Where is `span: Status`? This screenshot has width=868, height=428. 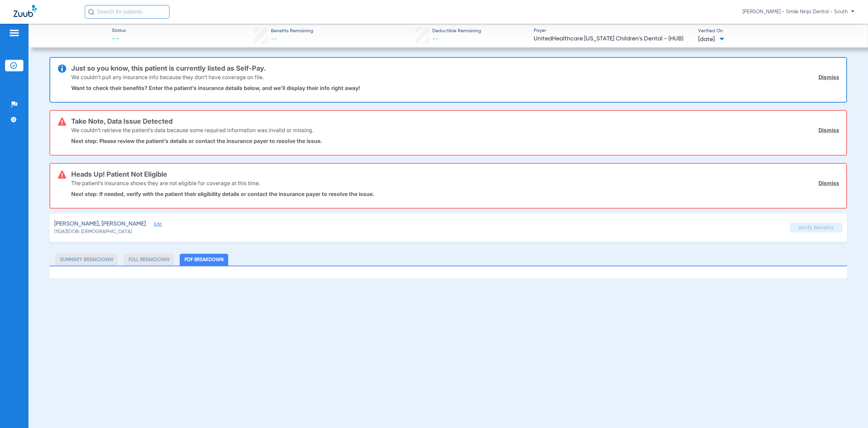 span: Status is located at coordinates (118, 31).